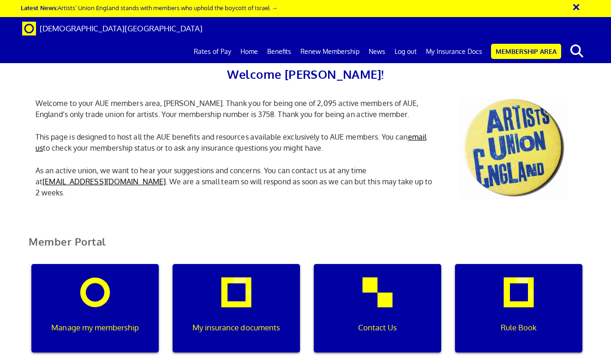  Describe the element at coordinates (406, 51) in the screenshot. I see `a: Log out` at that location.